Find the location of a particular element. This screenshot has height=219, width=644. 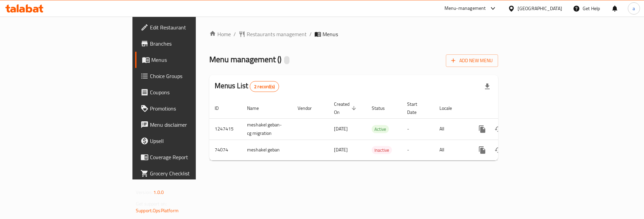

nav: breadcrumb is located at coordinates (354, 34).